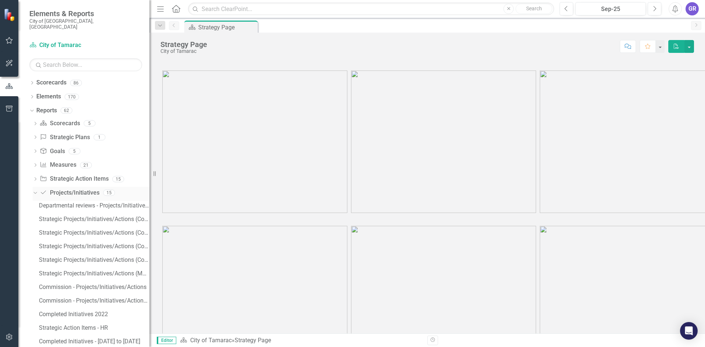  I want to click on a: Departmental reviews - Projects/Initiatives/Actions (Excl. completed last year), so click(93, 206).